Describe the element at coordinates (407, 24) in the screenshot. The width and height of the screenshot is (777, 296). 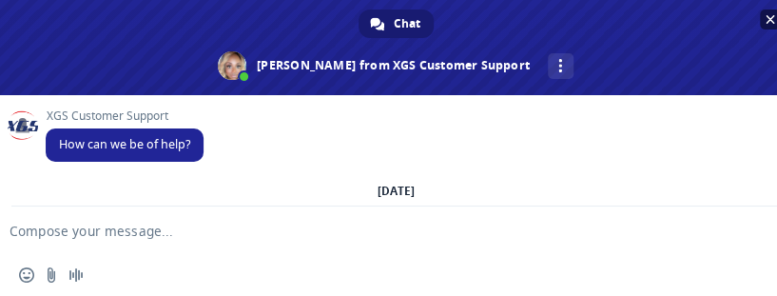
I see `span: Chat` at that location.